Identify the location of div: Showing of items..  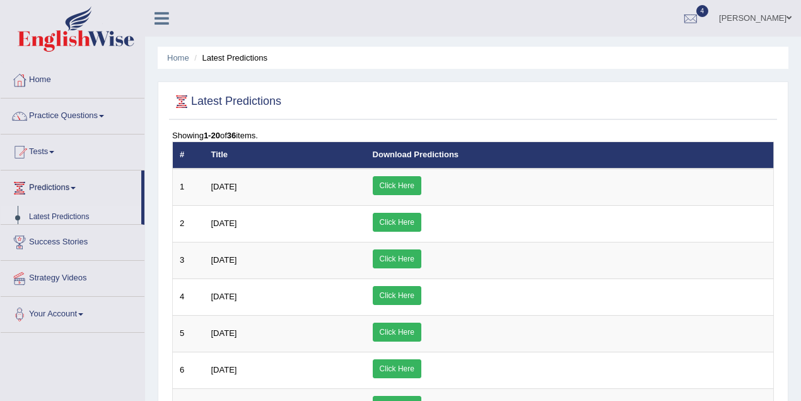
(473, 135).